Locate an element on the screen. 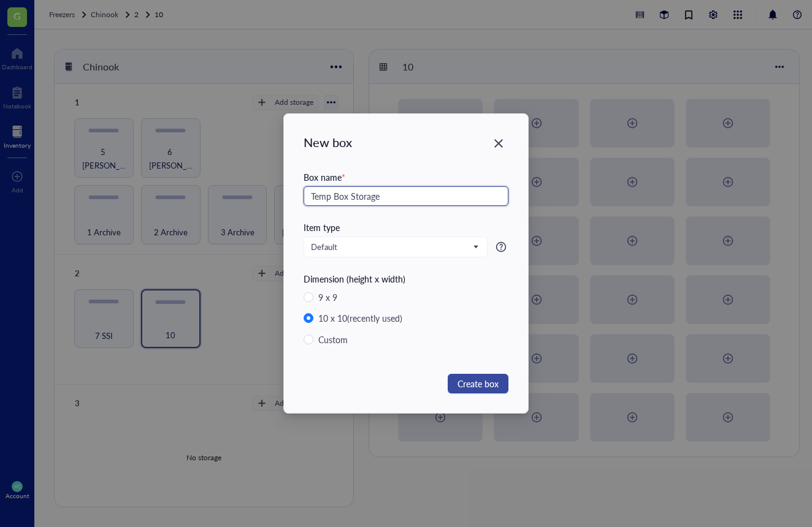 Image resolution: width=812 pixels, height=527 pixels. div: Box name is located at coordinates (406, 177).